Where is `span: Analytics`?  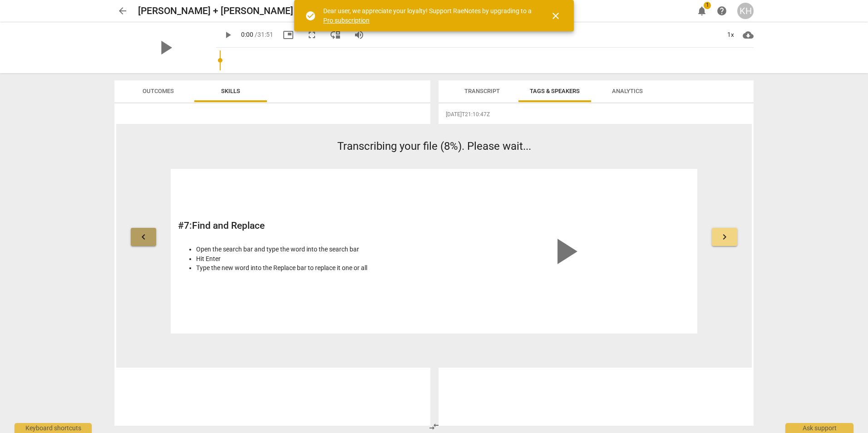 span: Analytics is located at coordinates (627, 90).